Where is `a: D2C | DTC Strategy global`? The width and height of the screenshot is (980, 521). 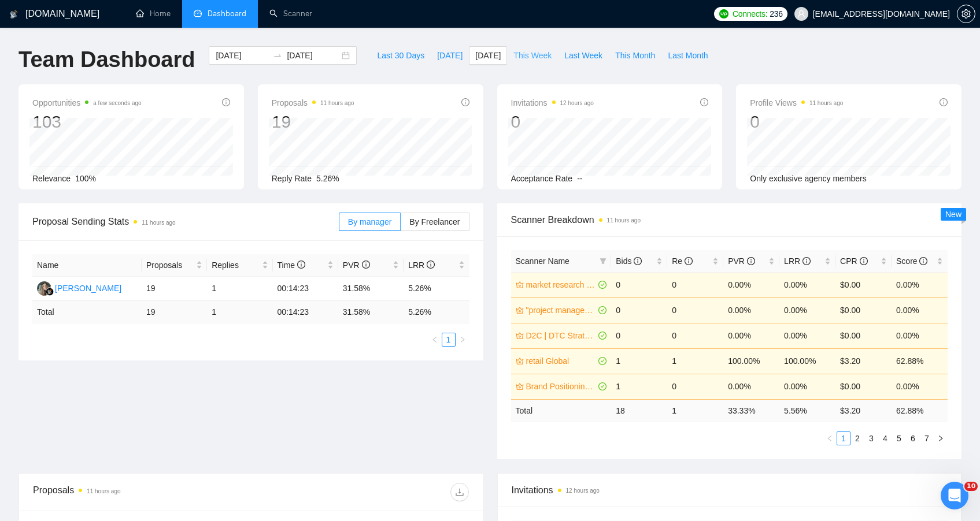 a: D2C | DTC Strategy global is located at coordinates (561, 336).